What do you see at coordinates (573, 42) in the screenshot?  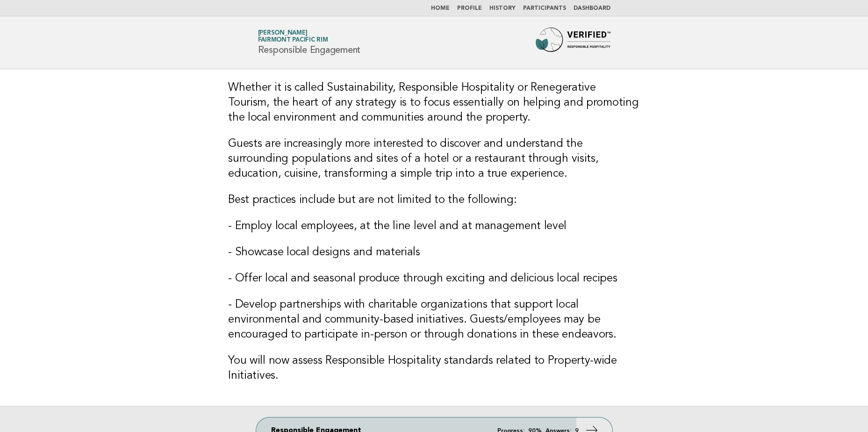 I see `img: Forbes Travel Guide` at bounding box center [573, 42].